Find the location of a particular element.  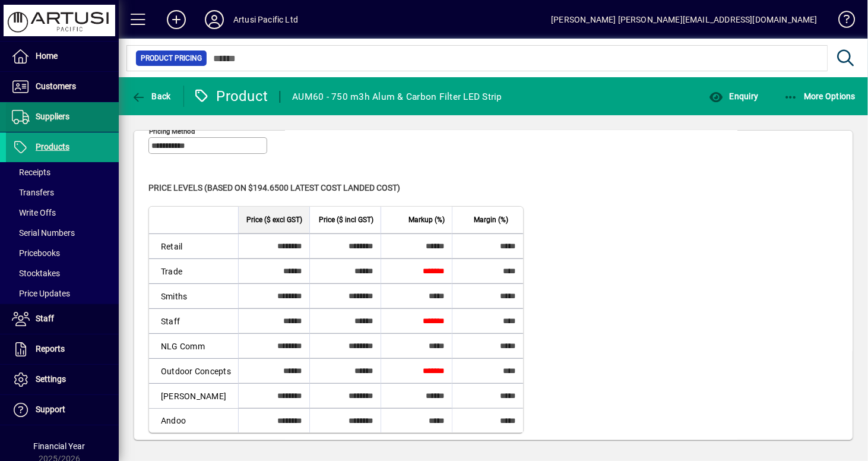

td: Andoo is located at coordinates (194, 420).